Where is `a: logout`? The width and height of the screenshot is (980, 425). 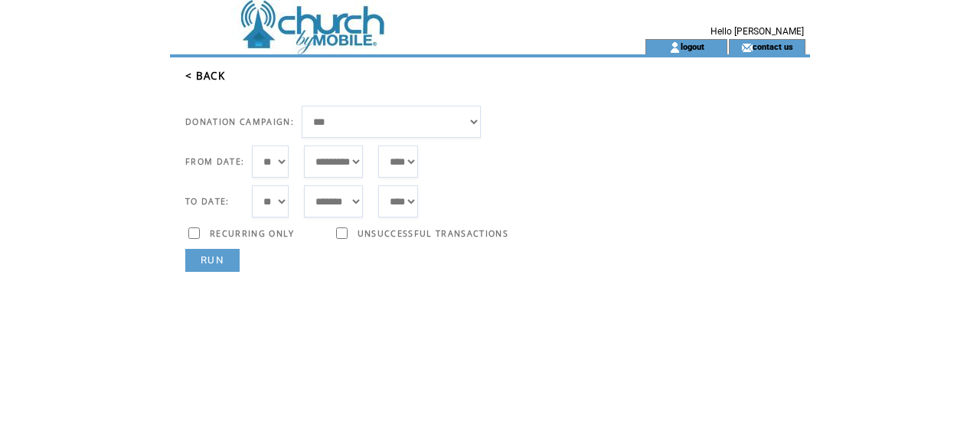 a: logout is located at coordinates (692, 46).